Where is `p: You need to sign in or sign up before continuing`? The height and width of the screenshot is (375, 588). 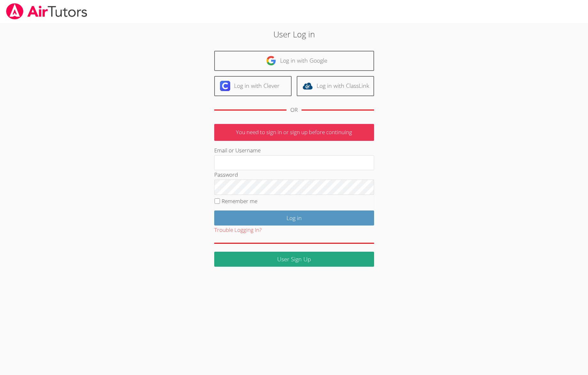 p: You need to sign in or sign up before continuing is located at coordinates (294, 132).